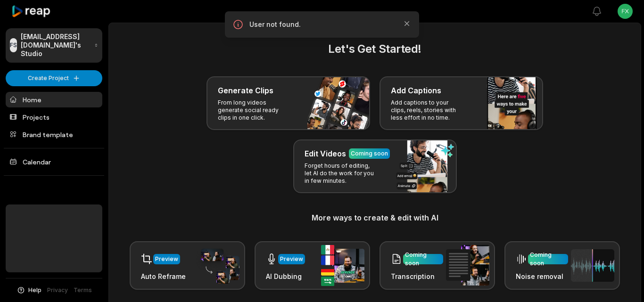 Image resolution: width=644 pixels, height=302 pixels. Describe the element at coordinates (322, 24) in the screenshot. I see `p: User not found.` at that location.